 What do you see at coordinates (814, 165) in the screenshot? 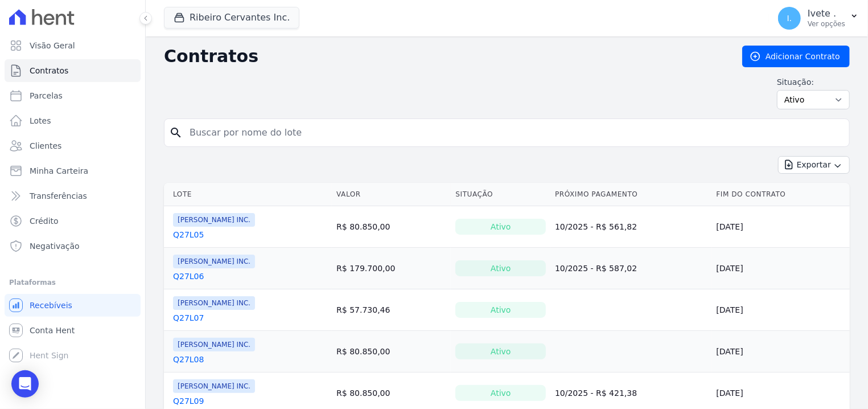
I see `button: Exportar` at bounding box center [814, 165].